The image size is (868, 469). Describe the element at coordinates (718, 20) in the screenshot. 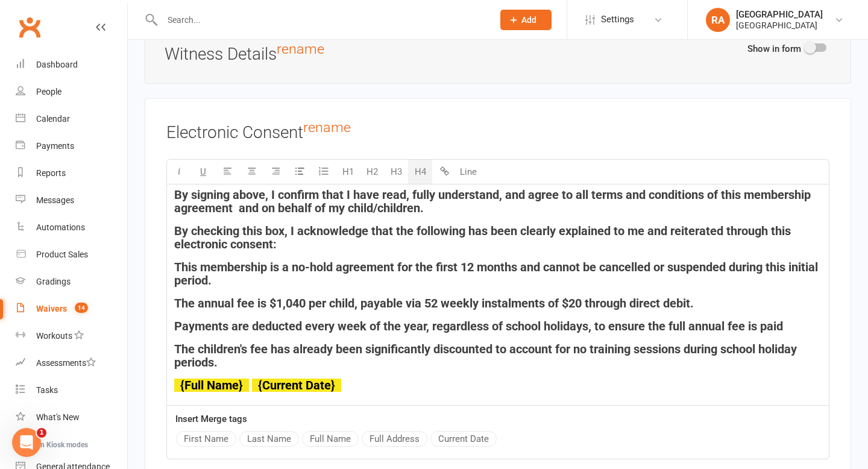

I see `div: RA` at that location.